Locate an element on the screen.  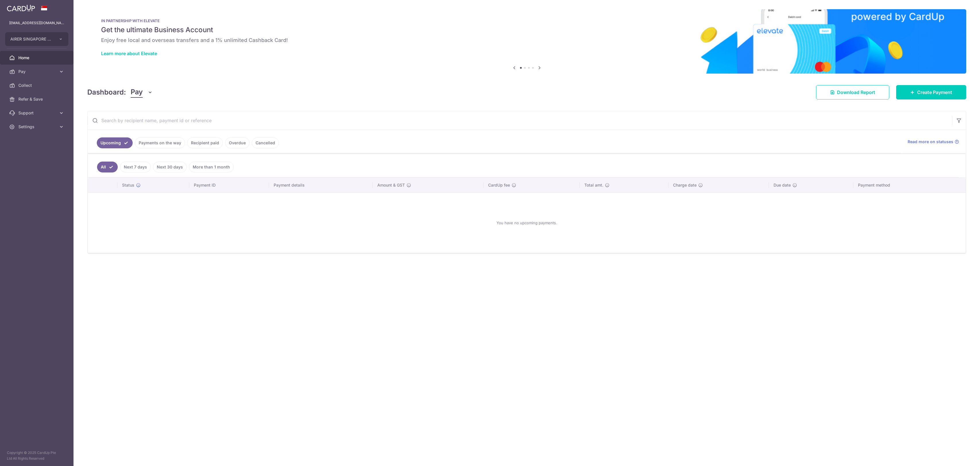
input: Search by recipient name, payment id or reference is located at coordinates (520, 120).